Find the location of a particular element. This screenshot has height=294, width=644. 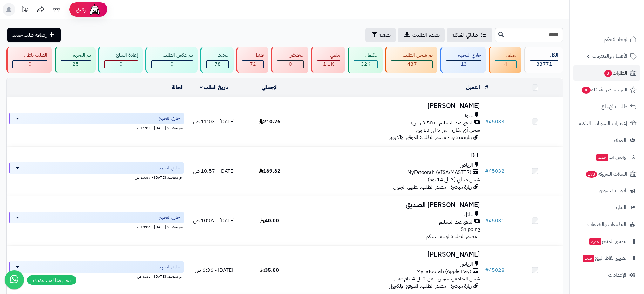

span: الطلبات is located at coordinates (615, 73).